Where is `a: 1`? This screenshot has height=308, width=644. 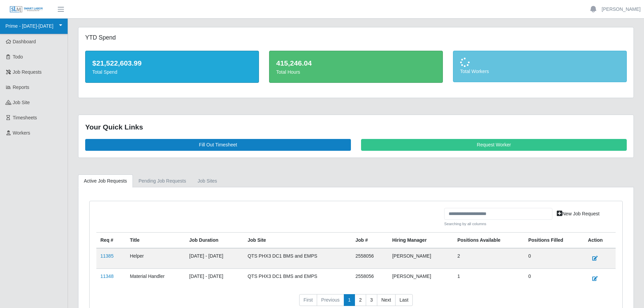 a: 1 is located at coordinates (350, 300).